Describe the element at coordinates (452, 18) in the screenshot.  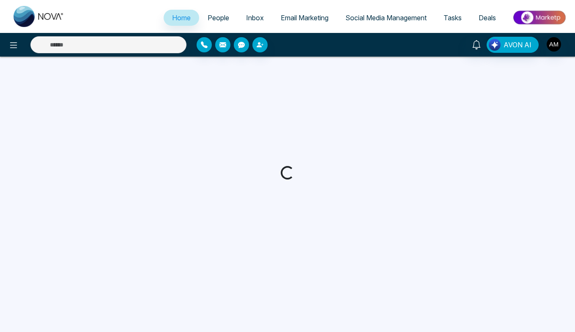
I see `a: Tasks` at that location.